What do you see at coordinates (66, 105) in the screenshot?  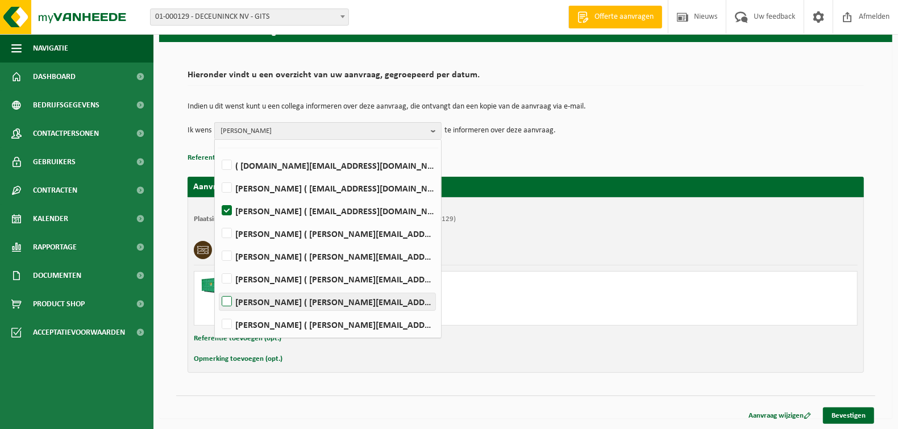 I see `span: Bedrijfsgegevens` at bounding box center [66, 105].